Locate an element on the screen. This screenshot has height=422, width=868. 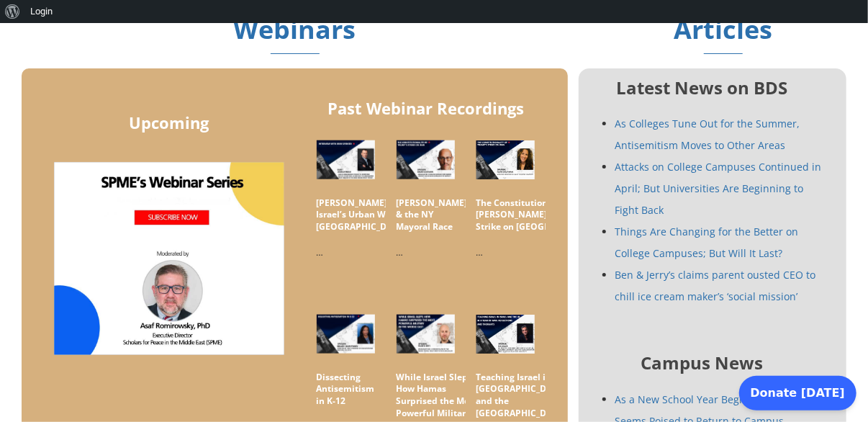
a: Attacks on College Campuses Continued in April; But Universities Are Beginning to Fight Back is located at coordinates (718, 188).